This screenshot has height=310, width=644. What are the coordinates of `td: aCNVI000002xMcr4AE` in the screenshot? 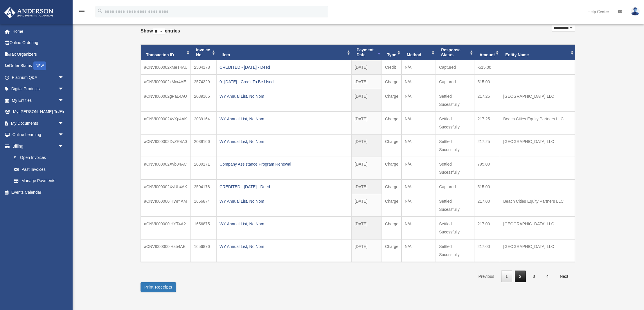 It's located at (166, 82).